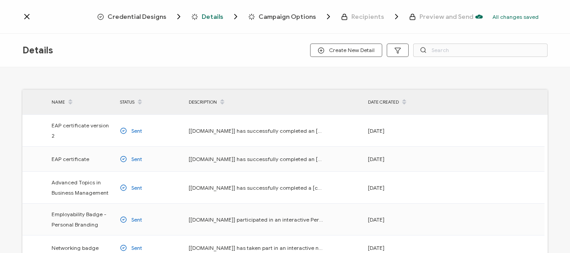 This screenshot has width=570, height=253. What do you see at coordinates (481, 50) in the screenshot?
I see `input: Search` at bounding box center [481, 50].